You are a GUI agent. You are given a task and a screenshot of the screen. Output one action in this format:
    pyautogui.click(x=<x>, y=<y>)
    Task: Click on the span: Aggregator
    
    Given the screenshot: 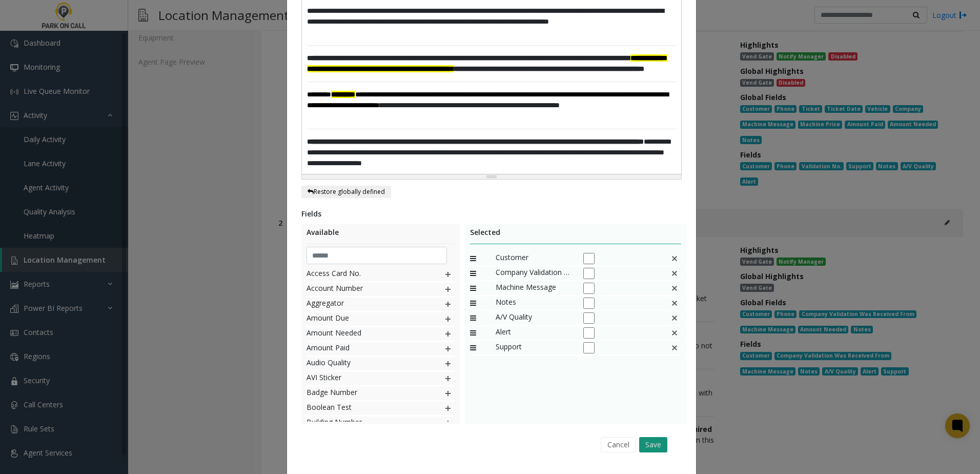 What is the action you would take?
    pyautogui.click(x=365, y=304)
    